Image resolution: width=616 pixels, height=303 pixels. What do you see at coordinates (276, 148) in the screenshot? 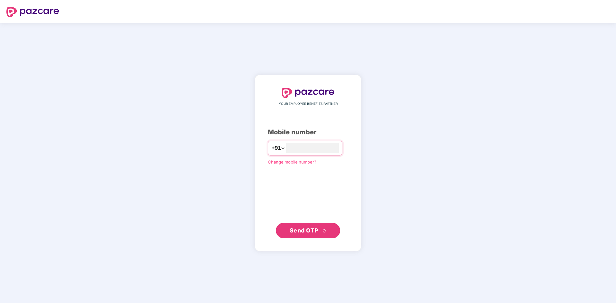
I see `span: +91` at bounding box center [276, 148].